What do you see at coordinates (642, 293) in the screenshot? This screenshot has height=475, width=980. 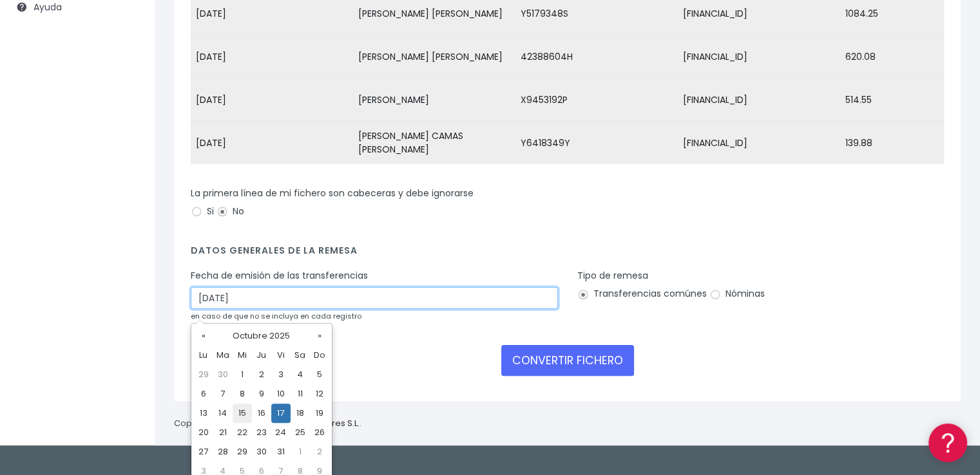 I see `label: Transferencias comúnes` at bounding box center [642, 293].